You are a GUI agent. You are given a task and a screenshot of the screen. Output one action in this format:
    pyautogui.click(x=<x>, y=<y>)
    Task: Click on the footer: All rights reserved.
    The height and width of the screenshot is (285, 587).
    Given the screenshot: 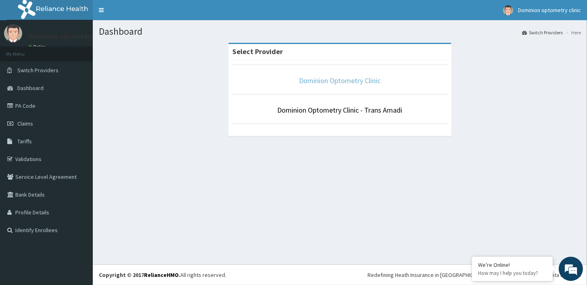 What is the action you would take?
    pyautogui.click(x=340, y=274)
    